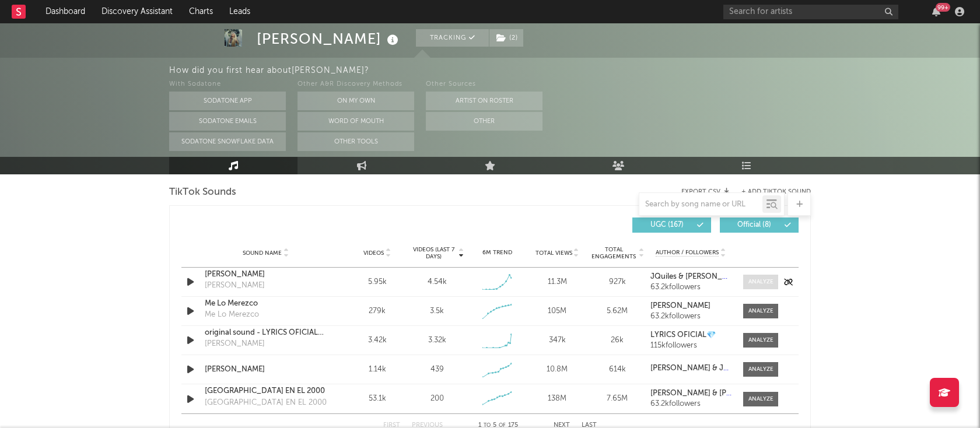 The width and height of the screenshot is (980, 428). I want to click on a: original sound - LYRICS OFICIAL💎, so click(265, 333).